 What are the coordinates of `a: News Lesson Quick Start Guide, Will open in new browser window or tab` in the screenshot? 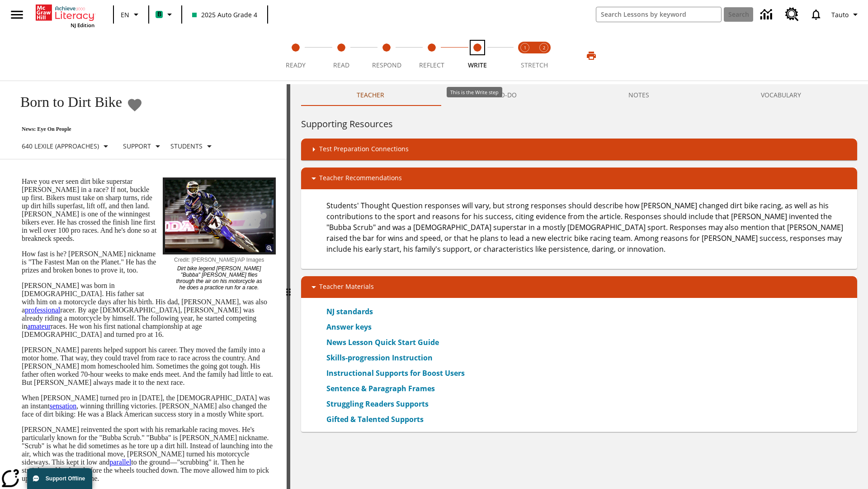 It's located at (383, 342).